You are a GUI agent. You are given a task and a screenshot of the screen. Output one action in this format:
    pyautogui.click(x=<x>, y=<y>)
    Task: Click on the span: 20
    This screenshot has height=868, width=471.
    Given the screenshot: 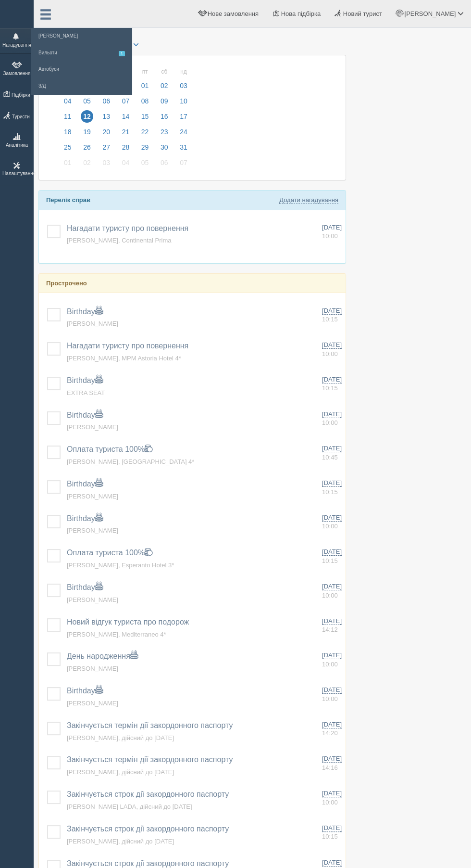 What is the action you would take?
    pyautogui.click(x=106, y=132)
    